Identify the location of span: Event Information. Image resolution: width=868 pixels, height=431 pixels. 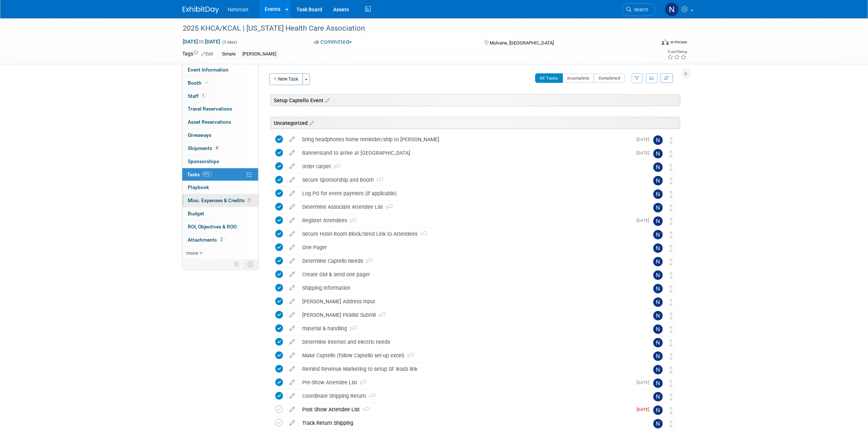
(208, 70).